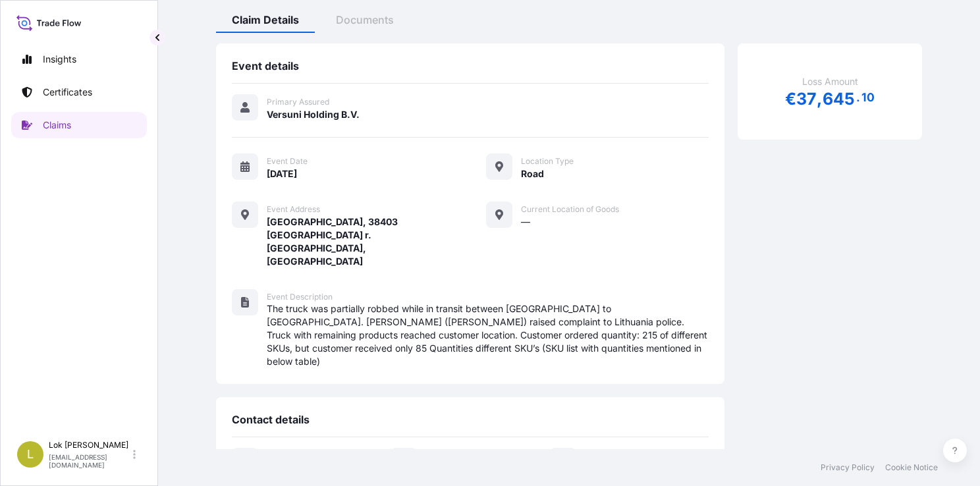 This screenshot has width=980, height=486. I want to click on span: Event Date, so click(287, 161).